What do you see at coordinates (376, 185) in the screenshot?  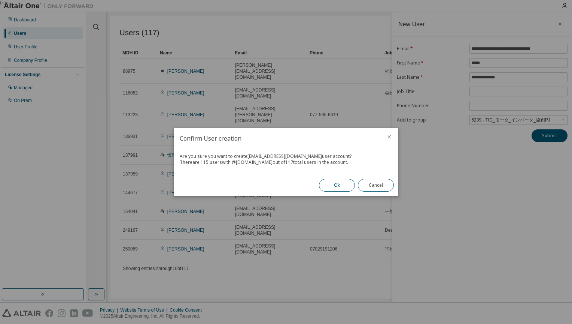 I see `button: Cancel` at bounding box center [376, 185].